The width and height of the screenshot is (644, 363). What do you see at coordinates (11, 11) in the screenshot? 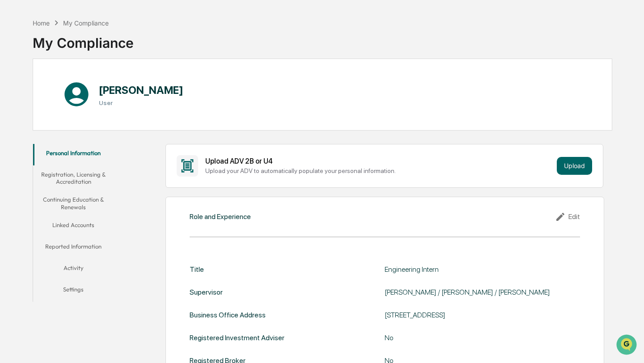
I see `img: f2157a4c-a0d3-4daa-907e-bb6f0de503a5-1751232295721` at bounding box center [11, 11].